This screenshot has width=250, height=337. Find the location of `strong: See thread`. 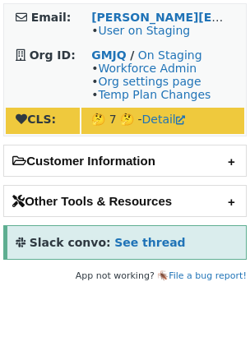

strong: See thread is located at coordinates (150, 242).